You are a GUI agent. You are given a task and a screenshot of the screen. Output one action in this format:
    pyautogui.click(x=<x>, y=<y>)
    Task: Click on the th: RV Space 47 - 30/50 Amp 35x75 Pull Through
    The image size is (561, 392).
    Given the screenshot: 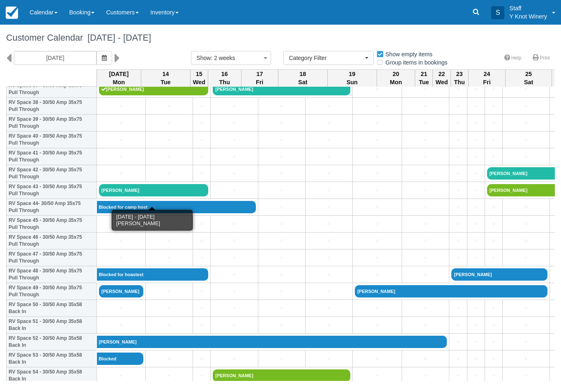 What is the action you would take?
    pyautogui.click(x=52, y=258)
    